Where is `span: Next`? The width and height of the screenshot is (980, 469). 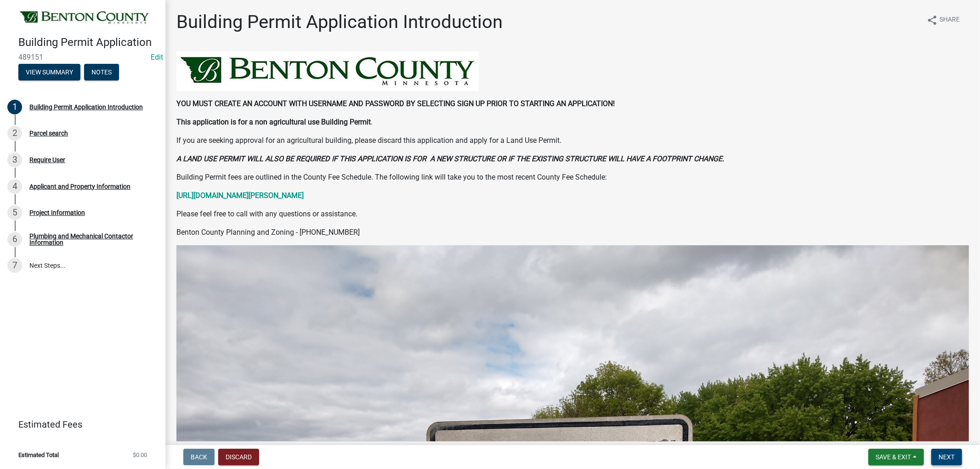 span: Next is located at coordinates (947, 457).